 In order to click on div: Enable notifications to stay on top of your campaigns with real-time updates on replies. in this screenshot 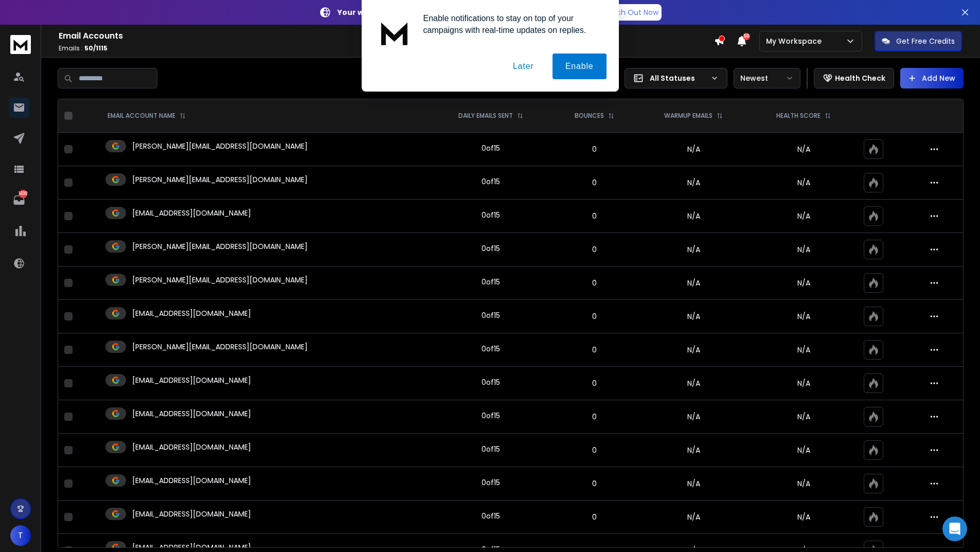, I will do `click(511, 24)`.